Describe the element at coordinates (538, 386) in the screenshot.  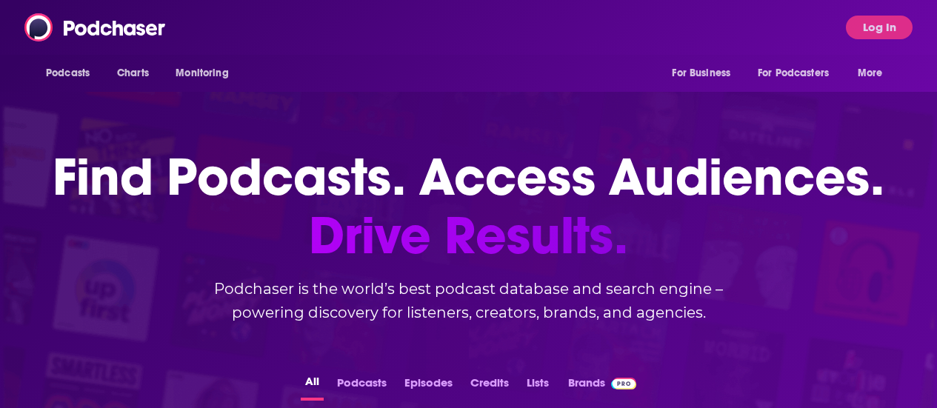
I see `button: Lists` at that location.